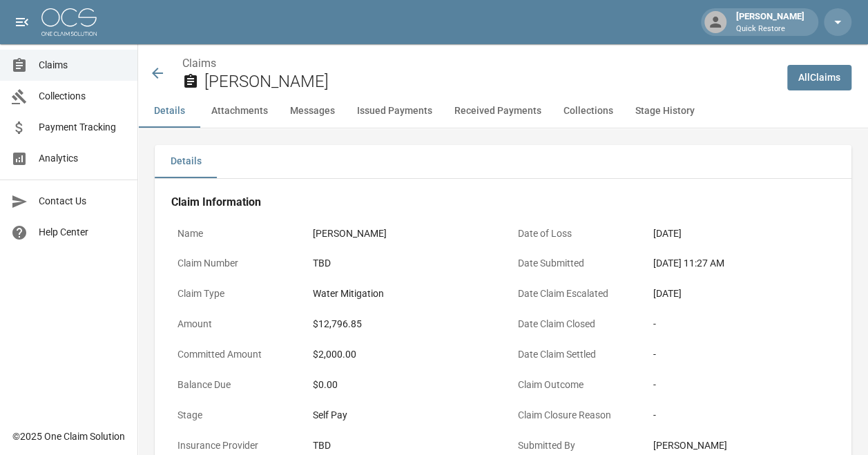 The height and width of the screenshot is (455, 868). What do you see at coordinates (199, 63) in the screenshot?
I see `a: Claims` at bounding box center [199, 63].